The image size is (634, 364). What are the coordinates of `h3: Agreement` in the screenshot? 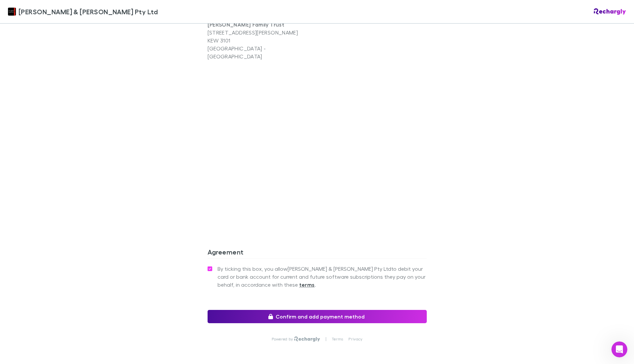 It's located at (317, 253).